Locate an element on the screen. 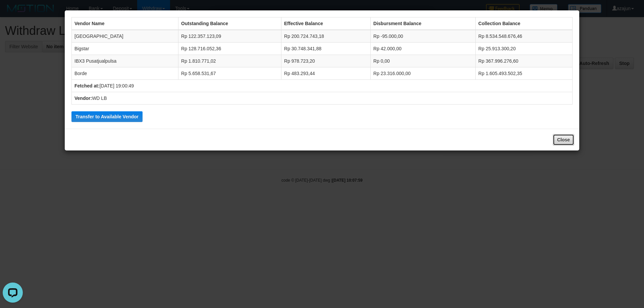 The image size is (644, 308). td: Borde is located at coordinates (125, 73).